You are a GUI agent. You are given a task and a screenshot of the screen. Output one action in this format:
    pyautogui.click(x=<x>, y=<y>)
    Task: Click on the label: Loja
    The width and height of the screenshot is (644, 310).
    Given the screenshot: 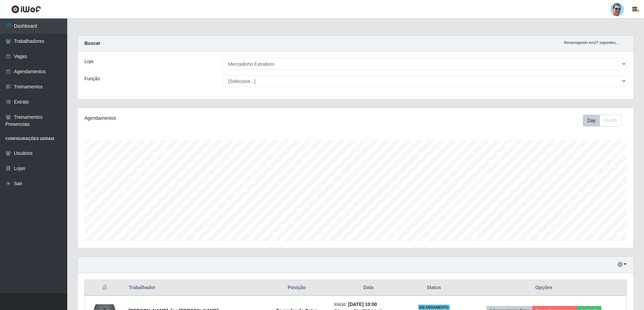 What is the action you would take?
    pyautogui.click(x=89, y=61)
    